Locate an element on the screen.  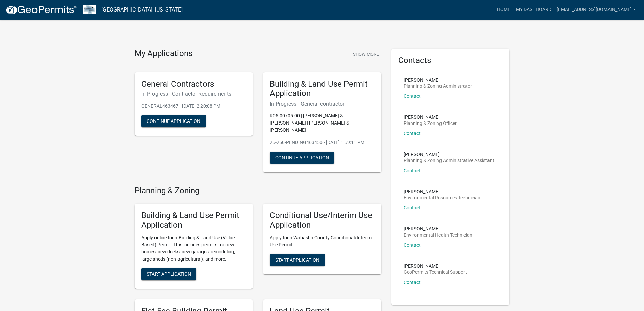
p: Environmental Resources Technician is located at coordinates (442, 198).